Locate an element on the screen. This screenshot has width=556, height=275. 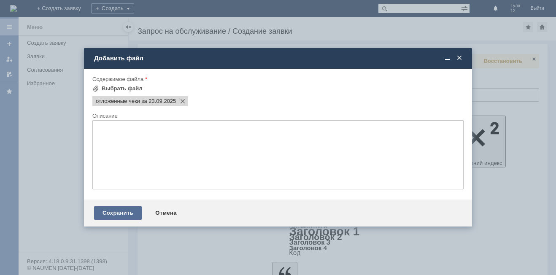
div: Описание is located at coordinates (277, 116).